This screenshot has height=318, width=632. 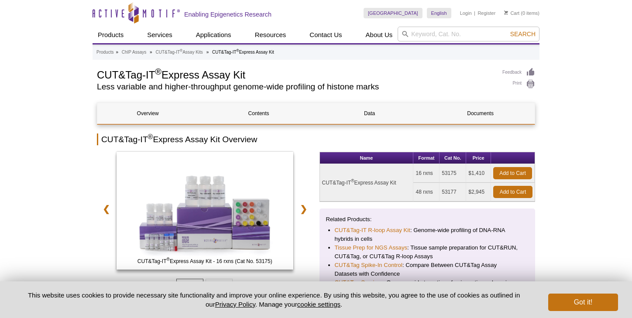 What do you see at coordinates (439, 13) in the screenshot?
I see `a: English` at bounding box center [439, 13].